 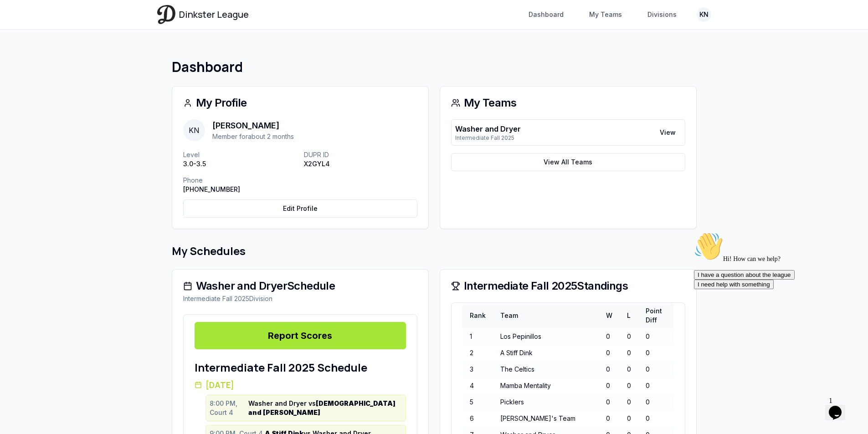 I want to click on div: 👋Hi! How can we help?I have a question about the leagueI need help with something, so click(x=86, y=32).